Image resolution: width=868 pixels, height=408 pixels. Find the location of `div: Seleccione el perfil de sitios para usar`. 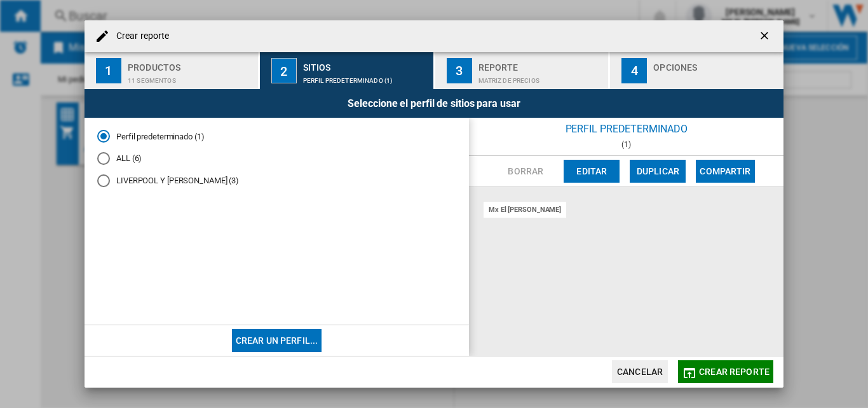

div: Seleccione el perfil de sitios para usar is located at coordinates (434, 103).